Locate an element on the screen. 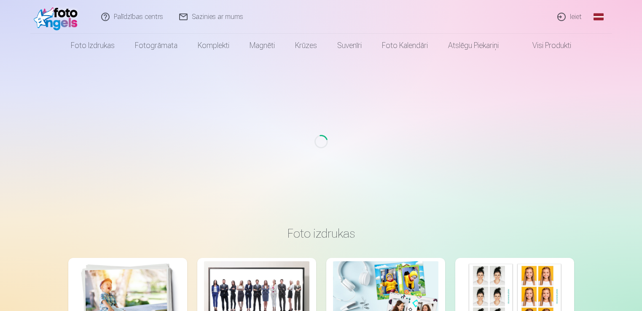 The image size is (642, 311). a: Foto izdrukas is located at coordinates (93, 46).